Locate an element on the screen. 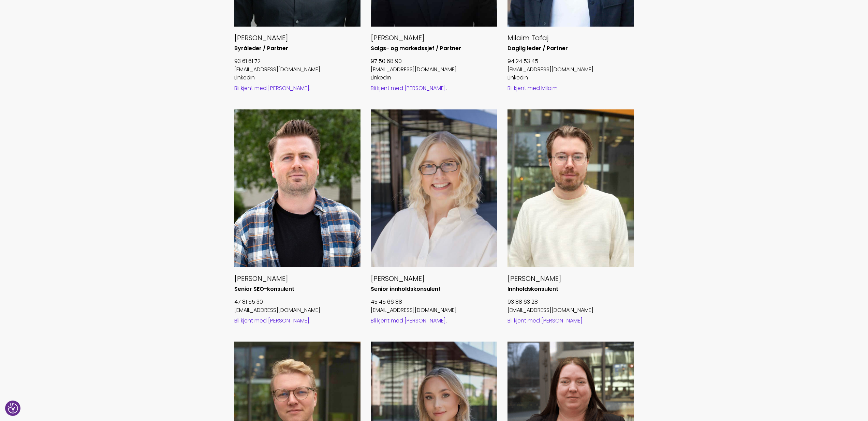 This screenshot has width=868, height=421. p: 45 45 66 88 is located at coordinates (434, 302).